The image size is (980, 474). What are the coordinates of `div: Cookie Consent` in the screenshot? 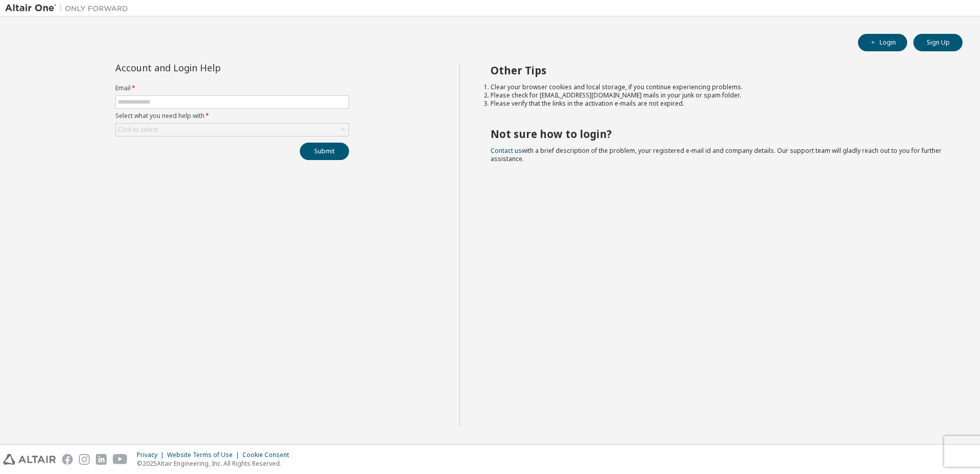 It's located at (269, 455).